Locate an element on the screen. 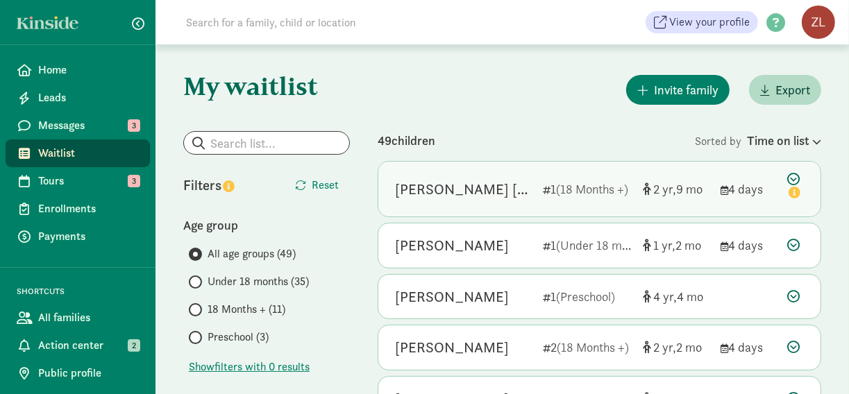  span: Tours is located at coordinates (88, 181).